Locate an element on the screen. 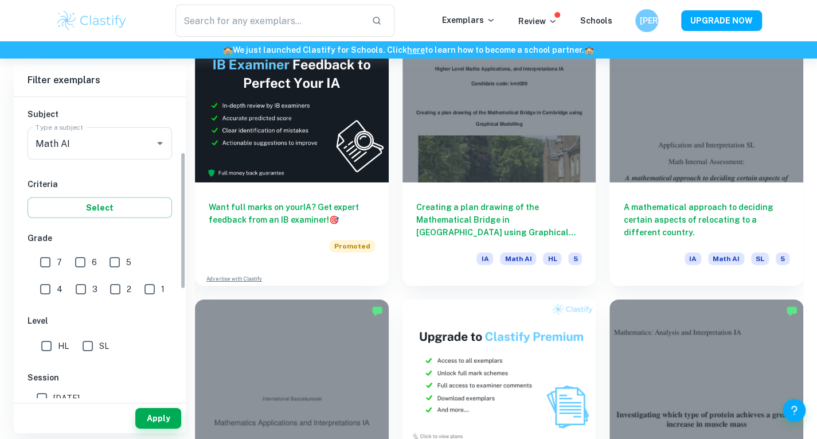 This screenshot has height=439, width=817. p: Exemplars is located at coordinates (468, 20).